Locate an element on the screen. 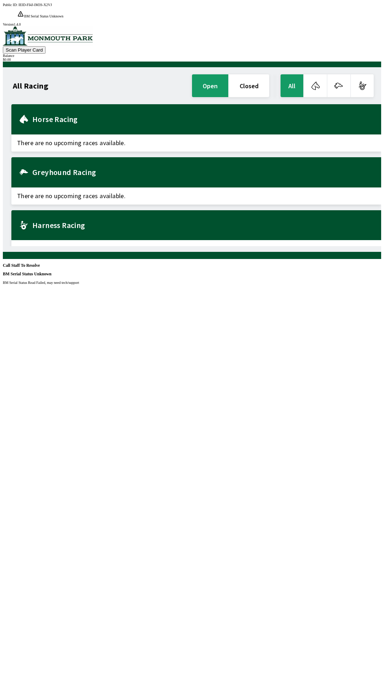 This screenshot has height=683, width=384. div: Public ID: is located at coordinates (192, 5).